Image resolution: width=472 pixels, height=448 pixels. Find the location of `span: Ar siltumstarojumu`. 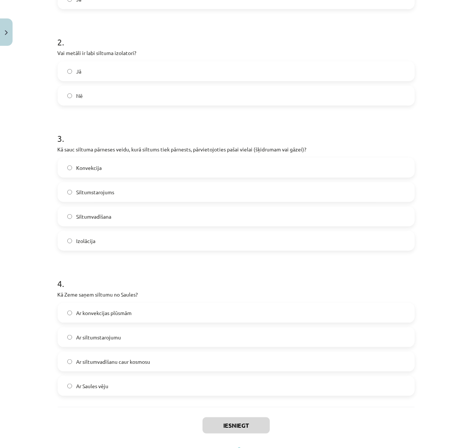

span: Ar siltumstarojumu is located at coordinates (99, 337).